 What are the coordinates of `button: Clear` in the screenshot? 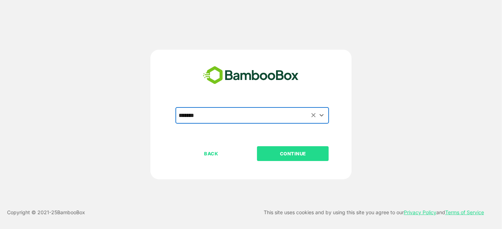 It's located at (313, 115).